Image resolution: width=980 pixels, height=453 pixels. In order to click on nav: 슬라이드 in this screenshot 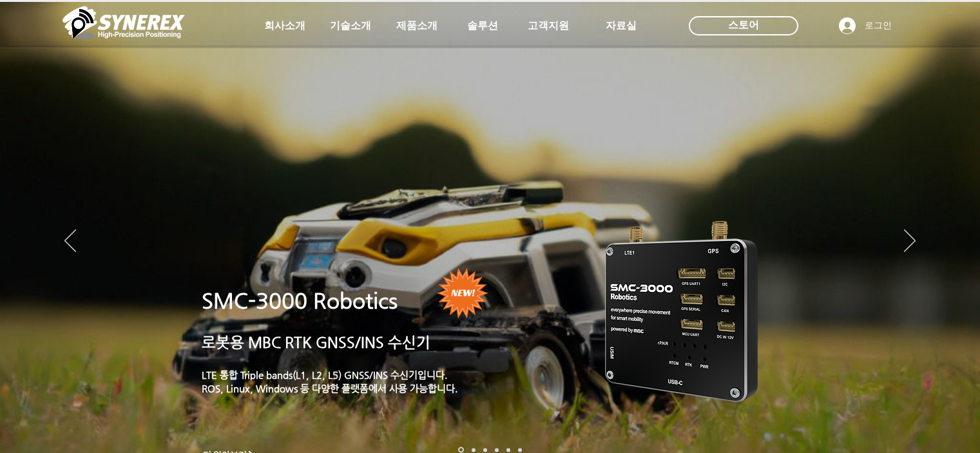, I will do `click(490, 449)`.